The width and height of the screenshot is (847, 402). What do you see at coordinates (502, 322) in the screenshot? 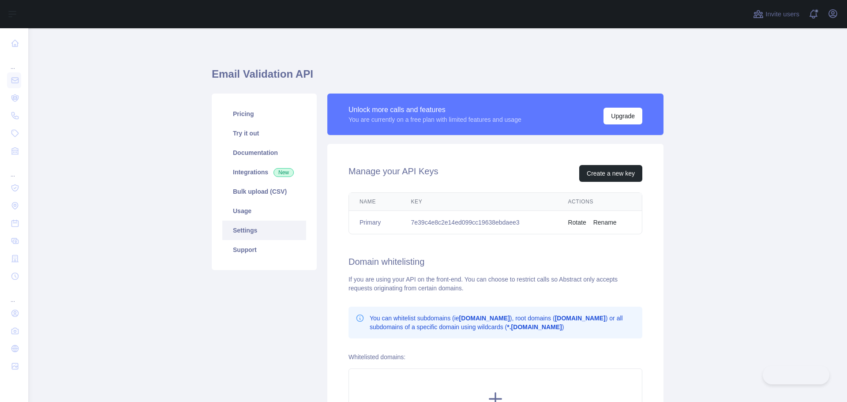
I see `p: You can whitelist subdomains (ie ), root domains ( ) or all subdomains of a specific domain using...` at bounding box center [502, 322].